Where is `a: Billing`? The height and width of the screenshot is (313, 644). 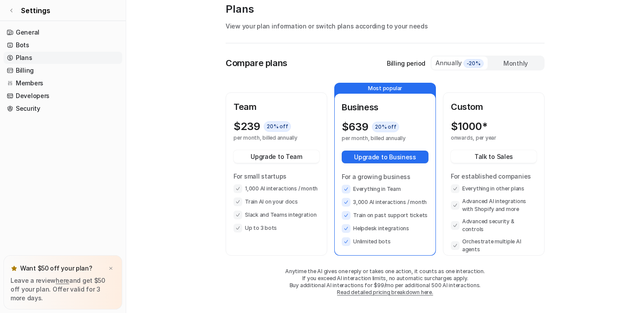
a: Billing is located at coordinates (63, 71).